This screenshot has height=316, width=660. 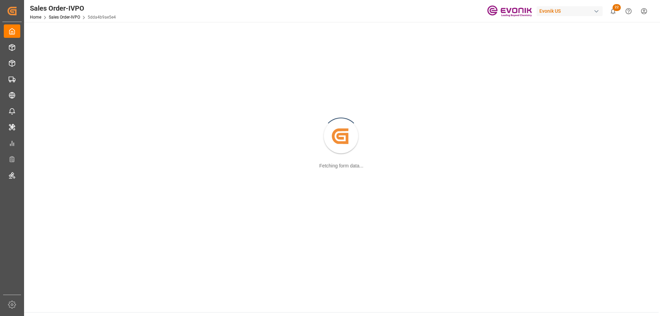 I want to click on button: Evonik US, so click(x=571, y=11).